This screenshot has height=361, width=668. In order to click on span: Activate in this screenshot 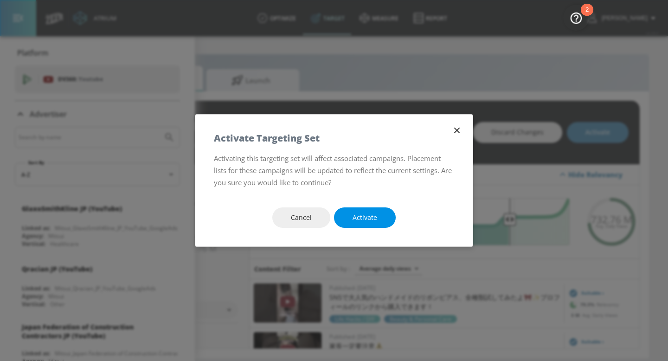, I will do `click(365, 217)`.